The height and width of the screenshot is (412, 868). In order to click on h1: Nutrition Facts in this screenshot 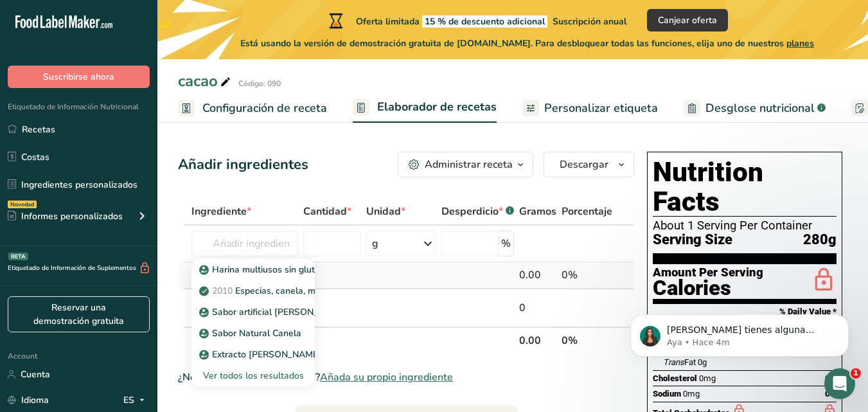, I will do `click(745, 187)`.